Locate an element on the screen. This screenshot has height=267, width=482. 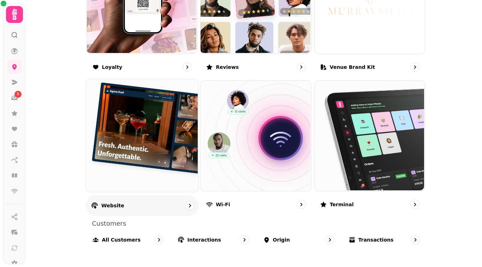
p: Venue brand kit is located at coordinates (353, 67).